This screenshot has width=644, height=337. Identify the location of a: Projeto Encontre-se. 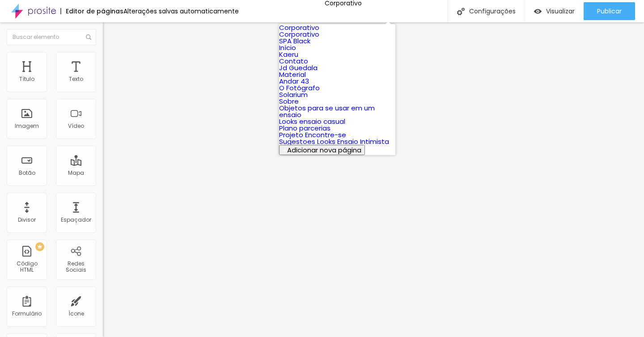
(313, 135).